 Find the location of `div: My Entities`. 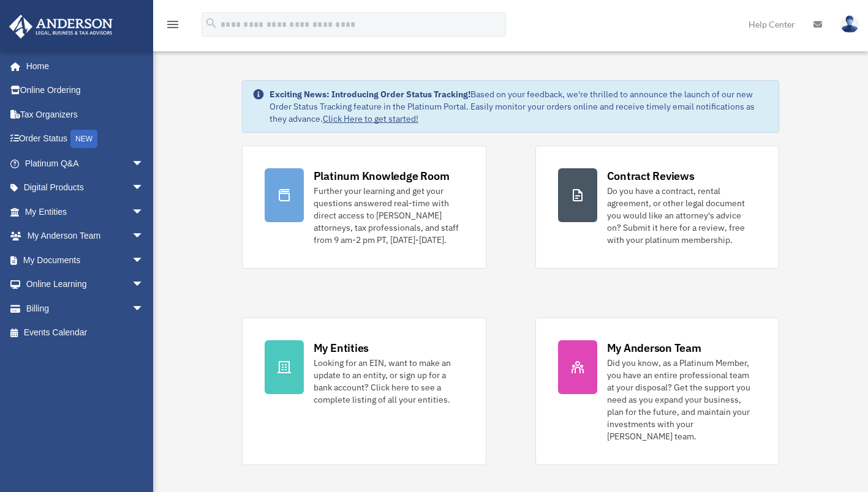

div: My Entities is located at coordinates (341, 348).